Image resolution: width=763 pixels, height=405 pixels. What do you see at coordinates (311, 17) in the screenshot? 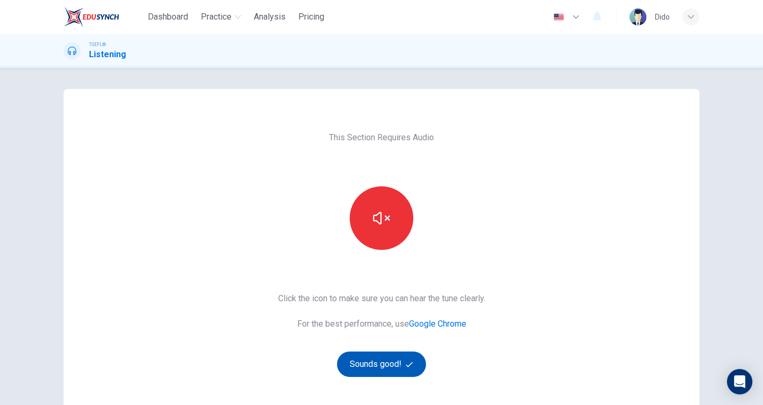
I see `button: Pricing` at bounding box center [311, 17].